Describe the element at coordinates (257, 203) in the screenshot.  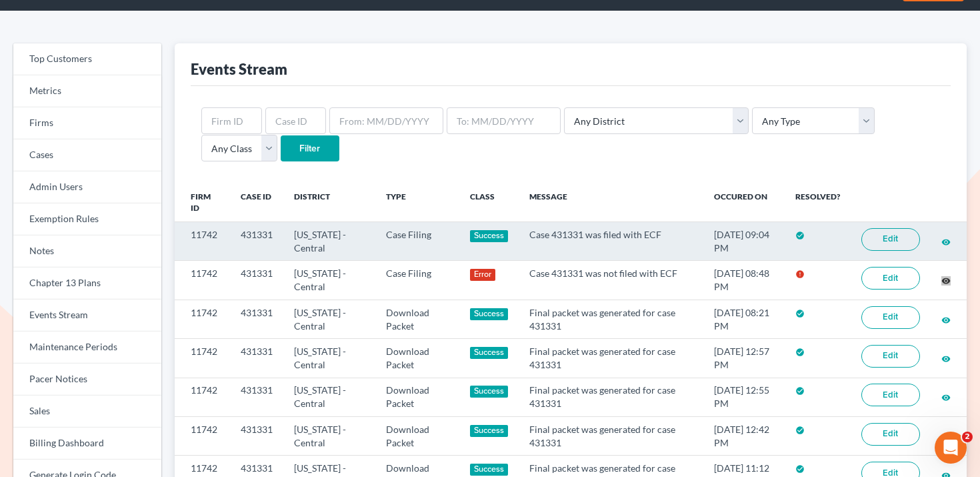
I see `th: Case ID` at that location.